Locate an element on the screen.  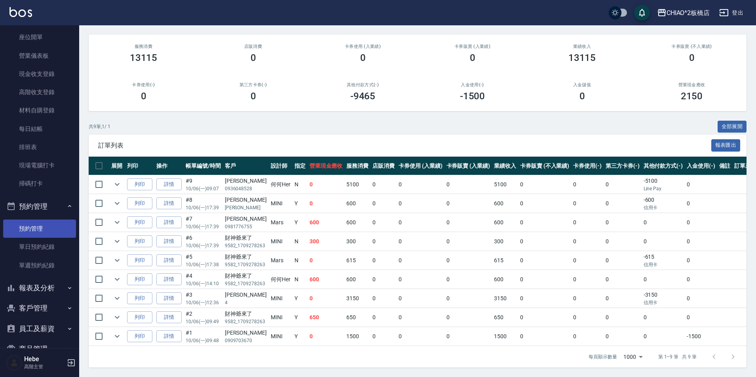
a: 掃碼打卡 is located at coordinates (40, 184).